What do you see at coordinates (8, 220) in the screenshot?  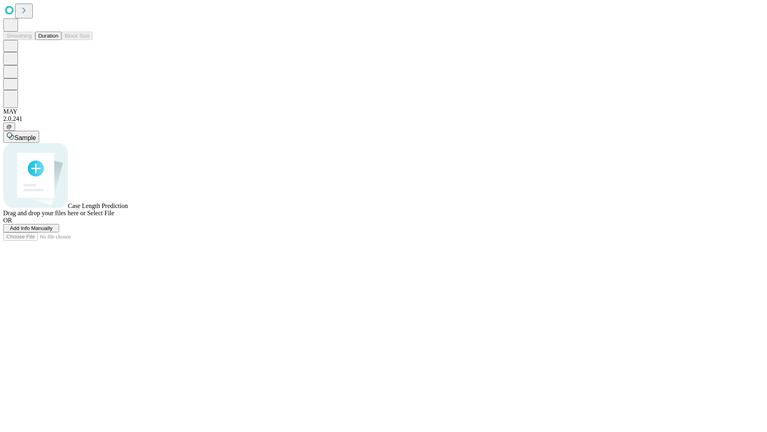 I see `span: OR` at bounding box center [8, 220].